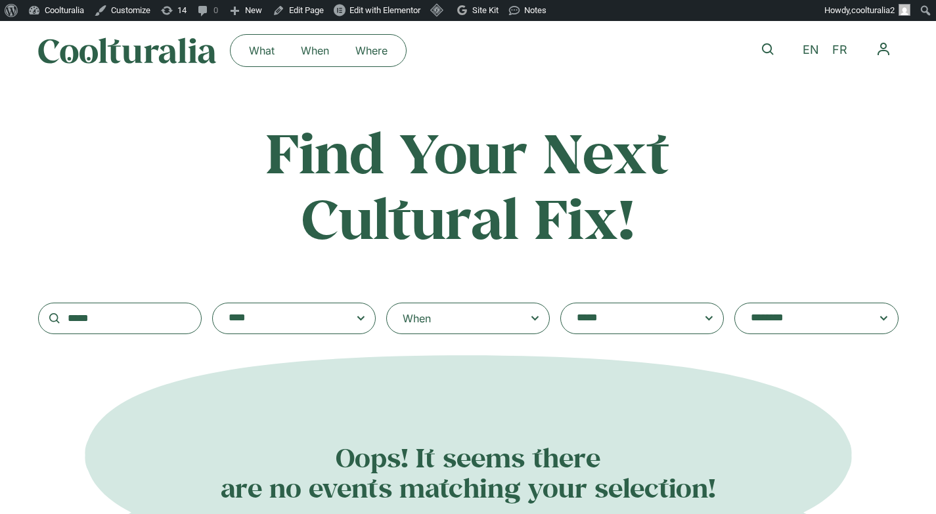 This screenshot has height=514, width=936. I want to click on a: FR, so click(839, 50).